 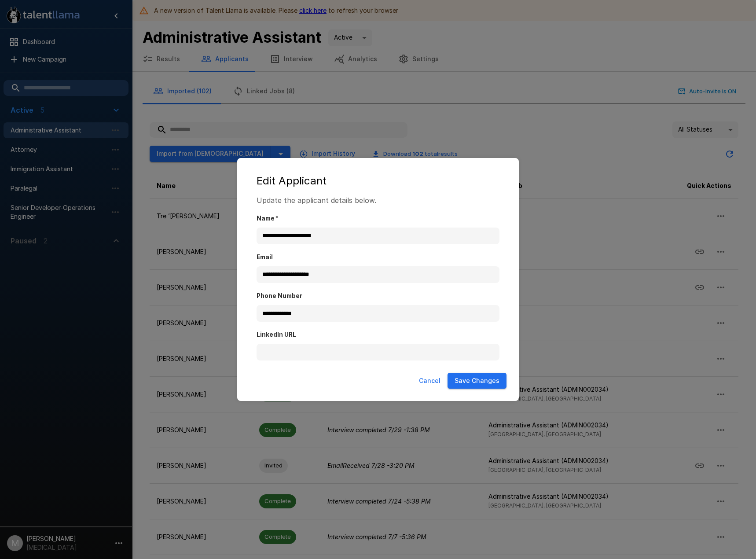 I want to click on h2: Edit Applicant, so click(x=378, y=181).